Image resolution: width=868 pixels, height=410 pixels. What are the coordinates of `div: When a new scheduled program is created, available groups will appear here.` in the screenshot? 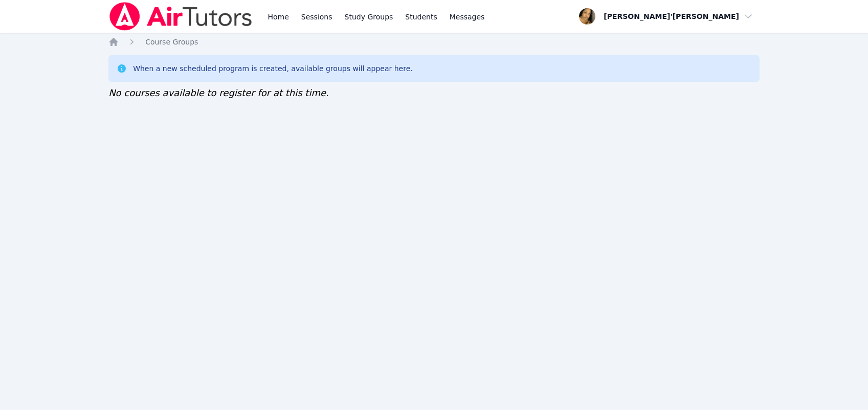 It's located at (273, 68).